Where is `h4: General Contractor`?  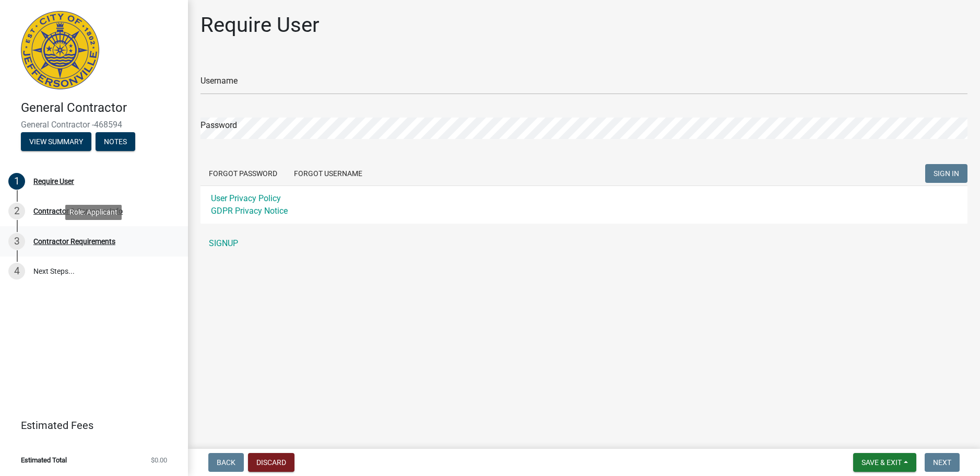 h4: General Contractor is located at coordinates (101, 108).